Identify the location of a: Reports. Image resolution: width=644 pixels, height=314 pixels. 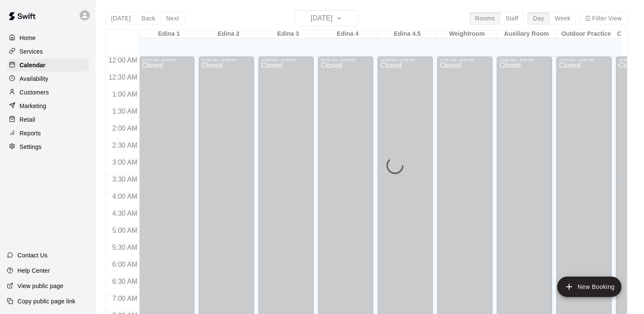
(48, 133).